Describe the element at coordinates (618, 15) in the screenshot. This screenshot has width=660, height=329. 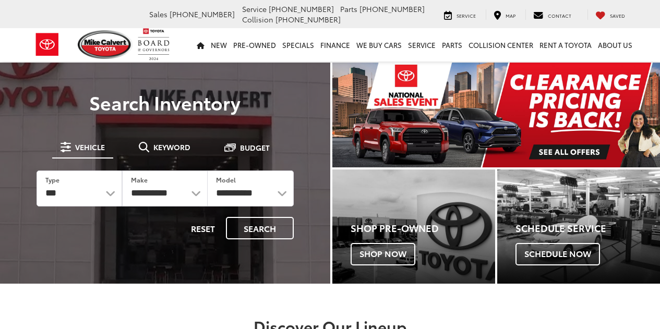
I see `span: Saved` at that location.